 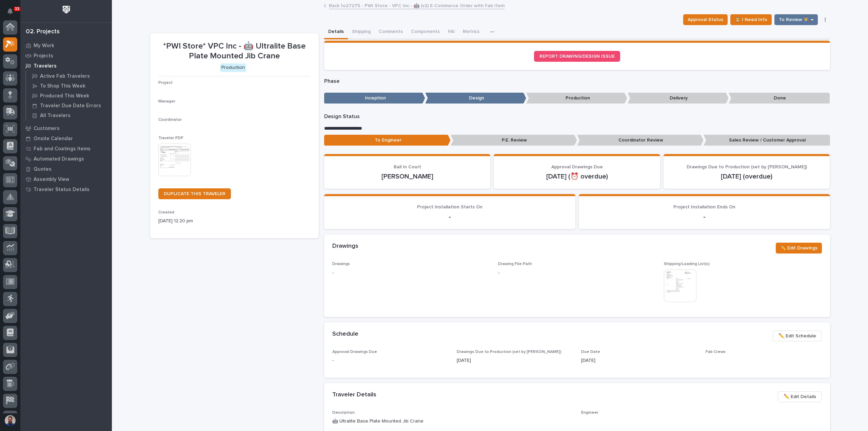 What do you see at coordinates (171, 138) in the screenshot?
I see `span: Traveler PDF` at bounding box center [171, 138].